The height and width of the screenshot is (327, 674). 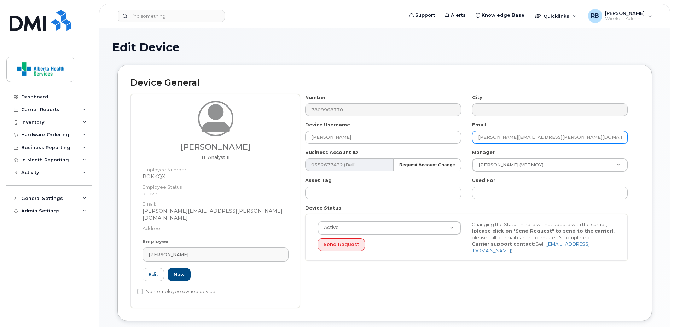 I want to click on dt: Employee Number:, so click(x=215, y=168).